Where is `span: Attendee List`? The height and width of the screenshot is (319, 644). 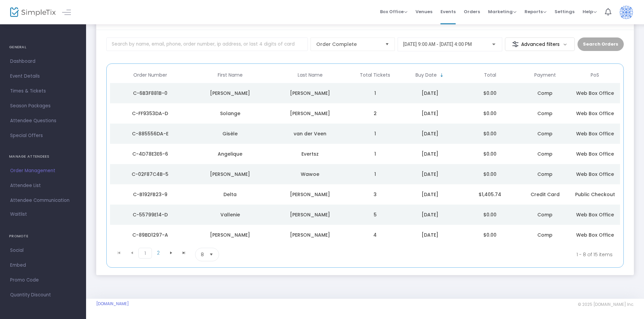 span: Attendee List is located at coordinates (43, 185).